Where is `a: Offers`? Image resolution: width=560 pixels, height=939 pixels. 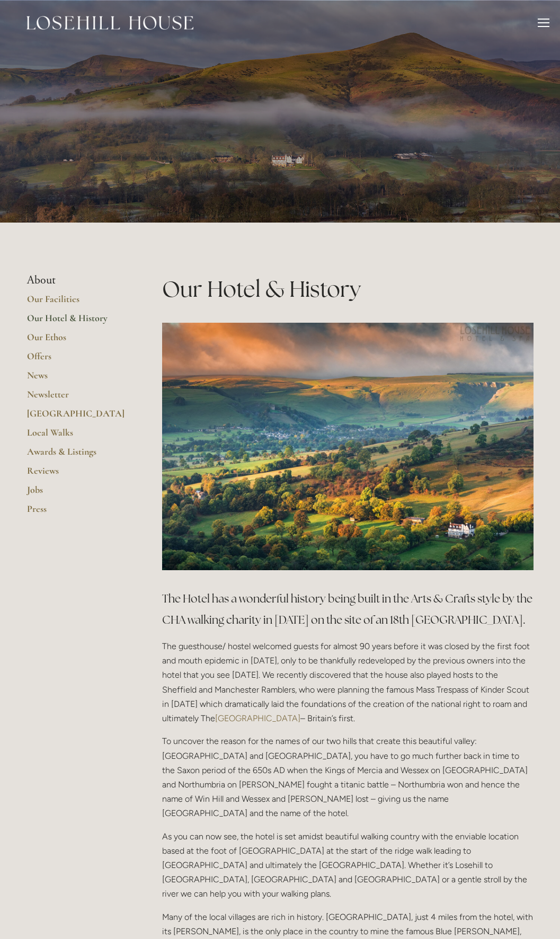 a: Offers is located at coordinates (77, 360).